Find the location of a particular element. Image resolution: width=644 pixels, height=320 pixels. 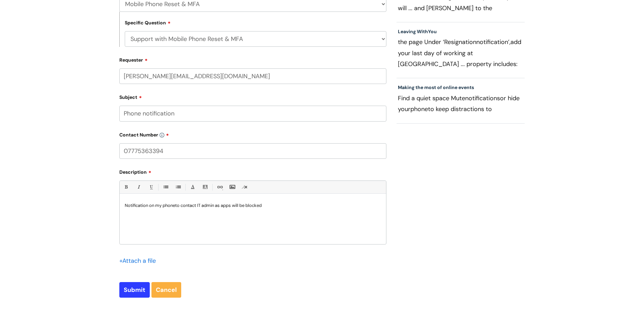

a: • Unordered List (Ctrl-Shift-7) is located at coordinates (166, 187).